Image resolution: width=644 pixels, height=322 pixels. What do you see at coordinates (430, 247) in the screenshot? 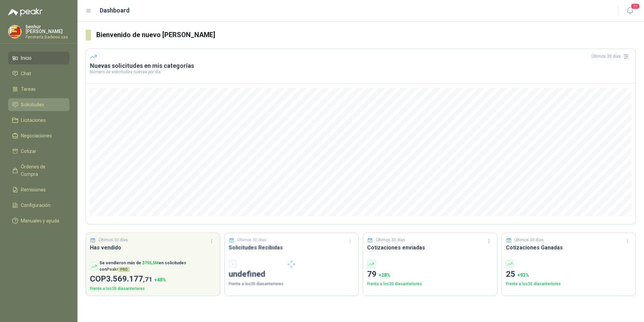
I see `h3: Cotizaciones enviadas` at bounding box center [430, 247].